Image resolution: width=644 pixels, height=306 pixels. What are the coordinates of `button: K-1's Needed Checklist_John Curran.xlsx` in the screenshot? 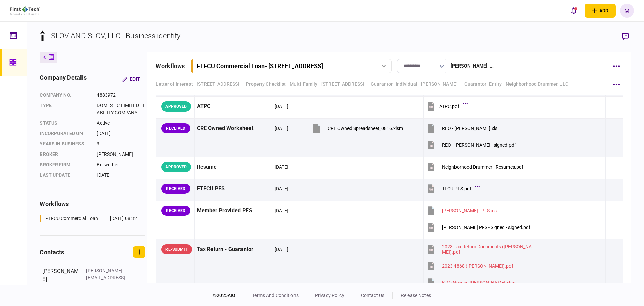 It's located at (470, 283).